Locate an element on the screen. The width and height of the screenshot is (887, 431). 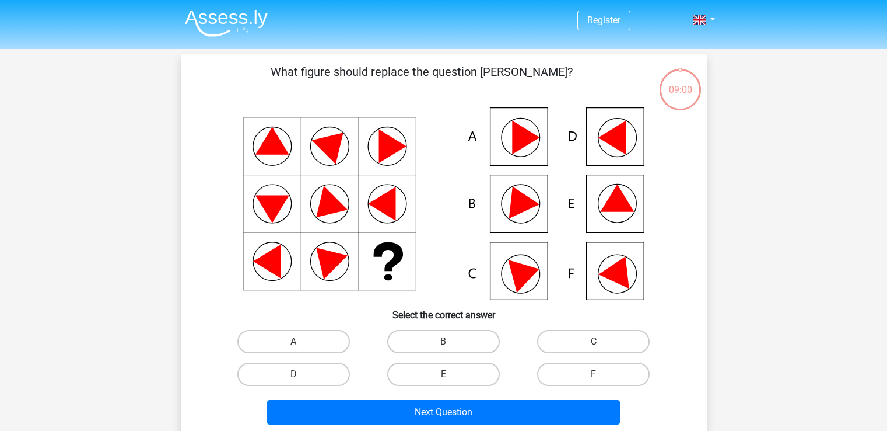
label: A is located at coordinates (293, 341).